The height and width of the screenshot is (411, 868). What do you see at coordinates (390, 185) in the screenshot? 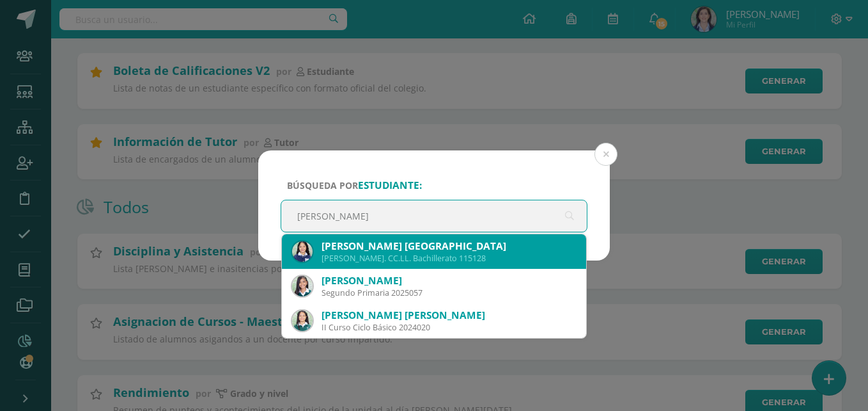
I see `strong: estudiante:` at bounding box center [390, 185].